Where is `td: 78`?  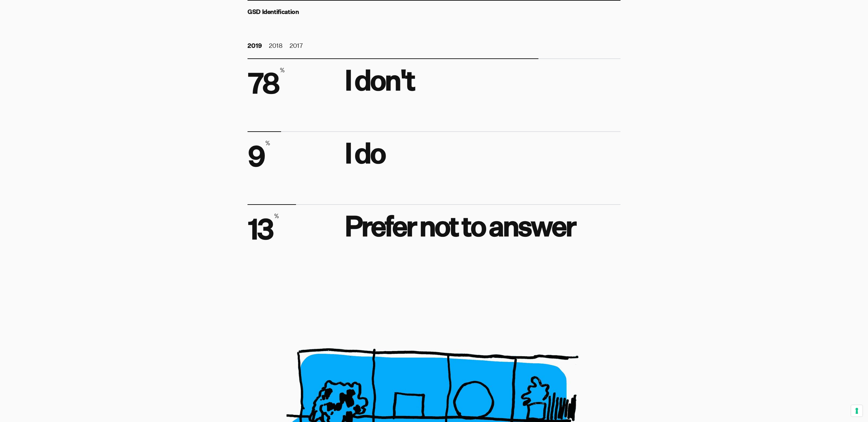
td: 78 is located at coordinates (296, 81).